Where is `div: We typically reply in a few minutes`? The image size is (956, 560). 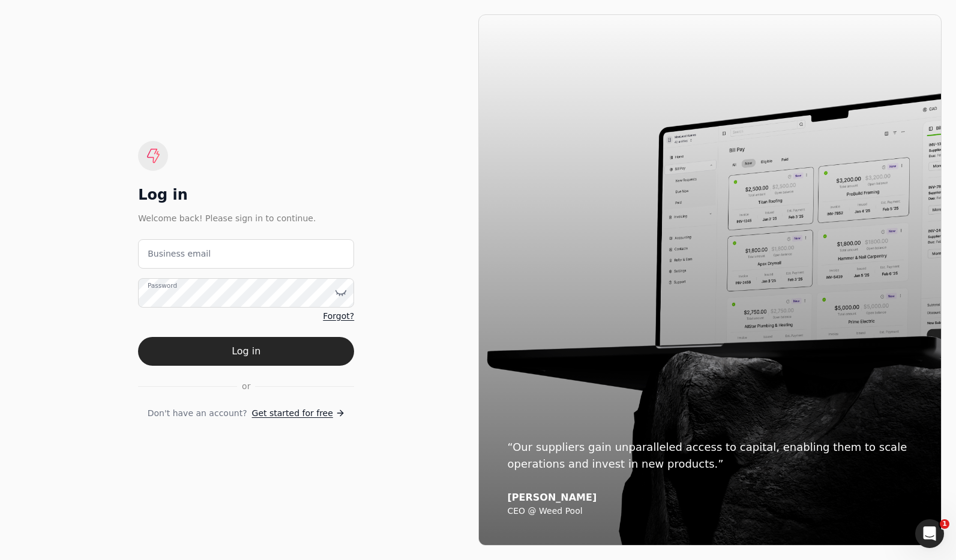 div: We typically reply in a few minutes is located at coordinates (113, 170).